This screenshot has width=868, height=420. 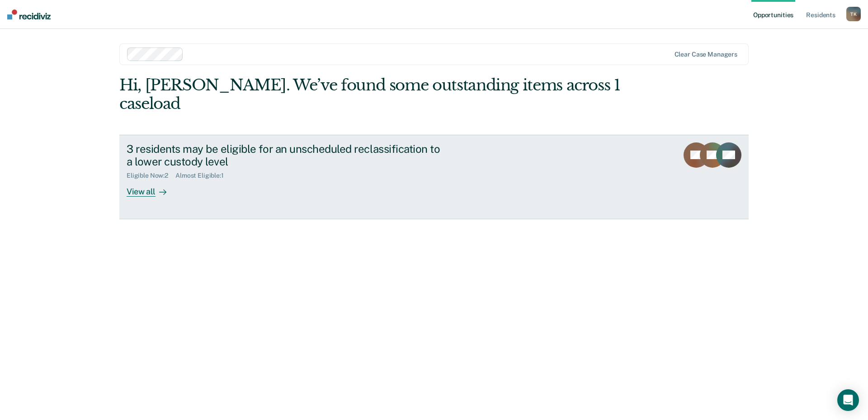 I want to click on div: 3 residents may be eligible for an unscheduled reclassification to a lower custody level, so click(x=285, y=156).